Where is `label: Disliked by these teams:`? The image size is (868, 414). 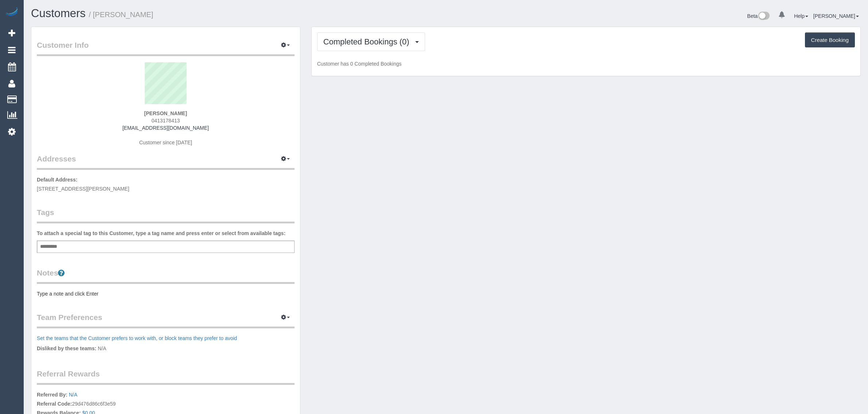
label: Disliked by these teams: is located at coordinates (66, 348).